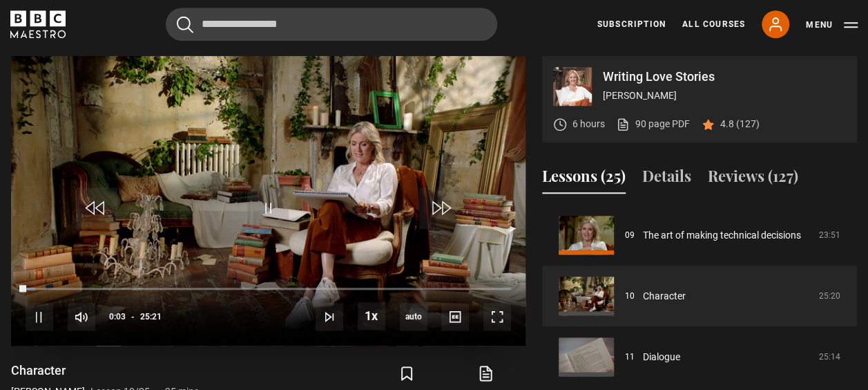 The image size is (868, 390). Describe the element at coordinates (456, 316) in the screenshot. I see `button: Captions` at that location.